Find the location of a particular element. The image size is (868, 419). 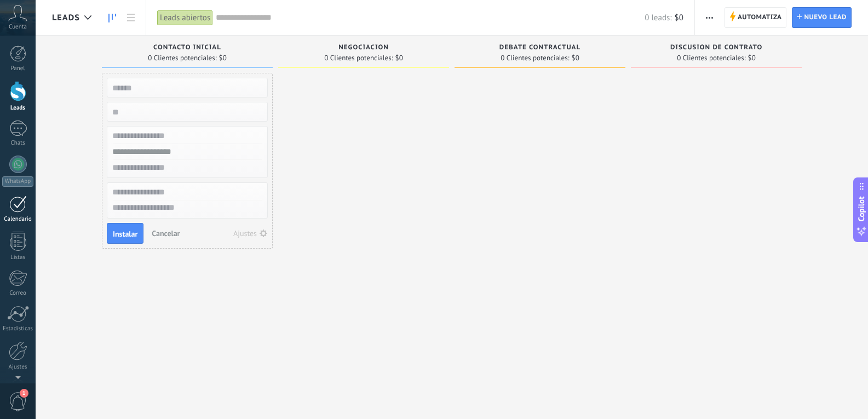

span: Leads is located at coordinates (66, 17).